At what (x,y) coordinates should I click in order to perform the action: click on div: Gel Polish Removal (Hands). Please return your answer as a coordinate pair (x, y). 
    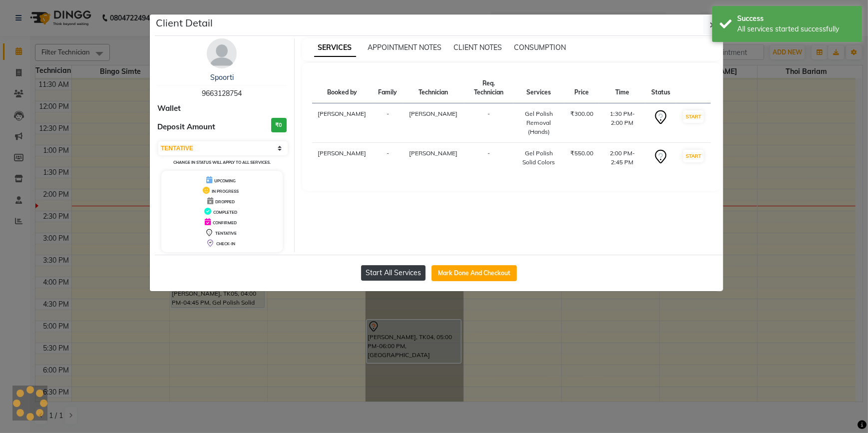
    Looking at the image, I should click on (539, 123).